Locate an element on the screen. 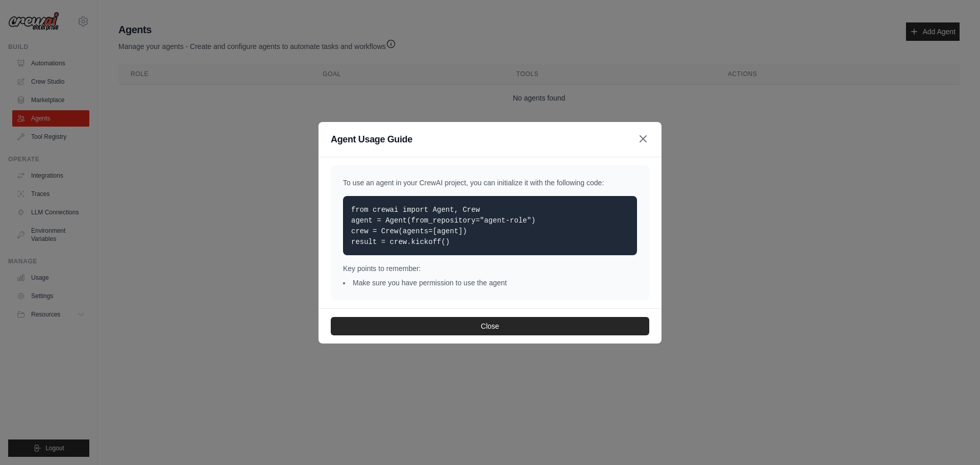  li: Make sure you have permission to use the agent is located at coordinates (490, 282).